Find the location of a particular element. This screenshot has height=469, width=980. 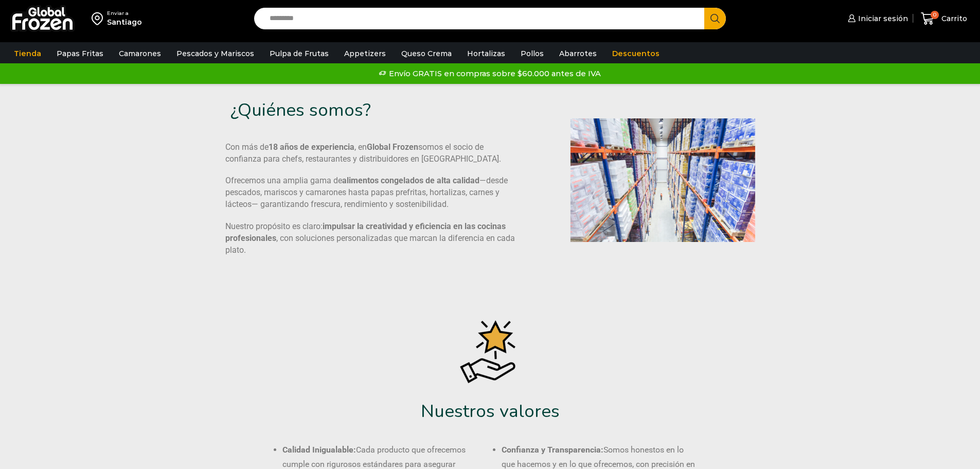

span: Iniciar sesión is located at coordinates (881, 19).